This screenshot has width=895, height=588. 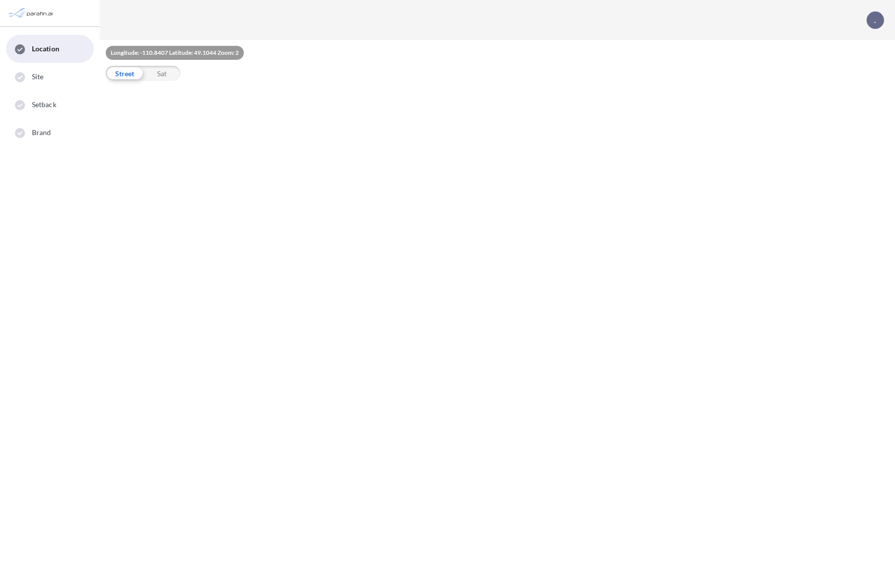 I want to click on img: Parafin, so click(x=32, y=13).